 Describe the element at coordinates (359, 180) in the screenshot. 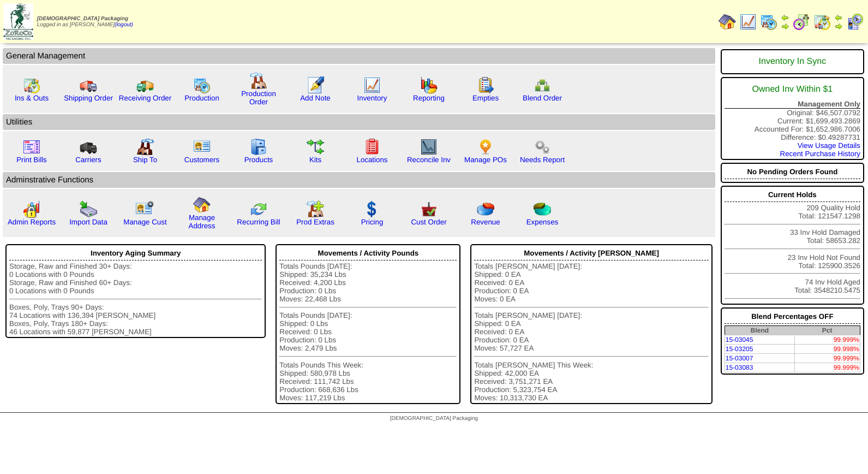

I see `td: Adminstrative Functions` at that location.